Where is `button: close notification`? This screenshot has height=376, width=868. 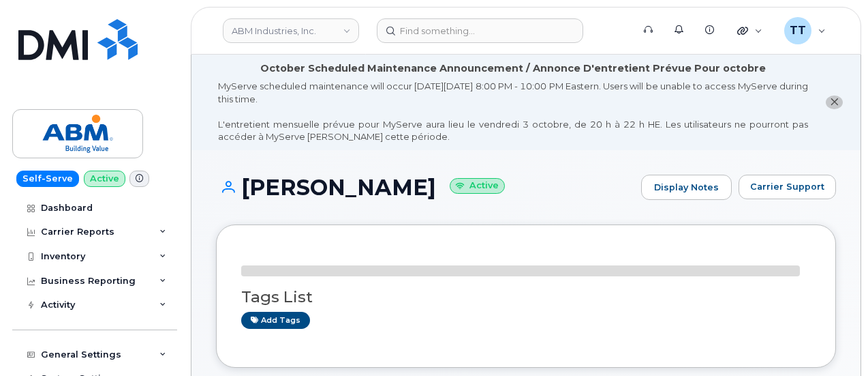 button: close notification is located at coordinates (834, 102).